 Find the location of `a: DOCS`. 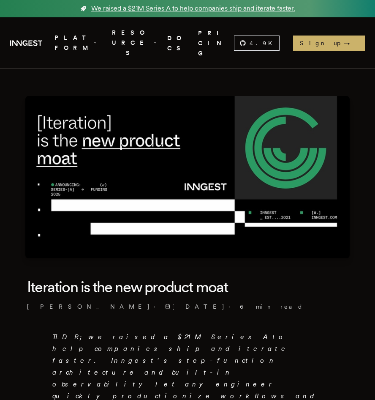

a: DOCS is located at coordinates (177, 43).